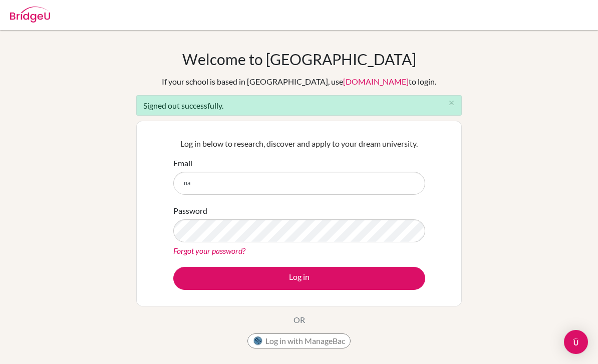 The width and height of the screenshot is (598, 364). Describe the element at coordinates (183, 163) in the screenshot. I see `label: Email` at that location.